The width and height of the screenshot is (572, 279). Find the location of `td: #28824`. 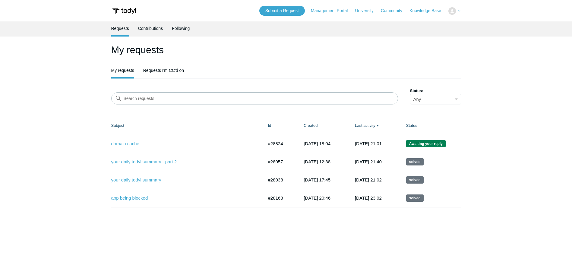

td: #28824 is located at coordinates (280, 144).